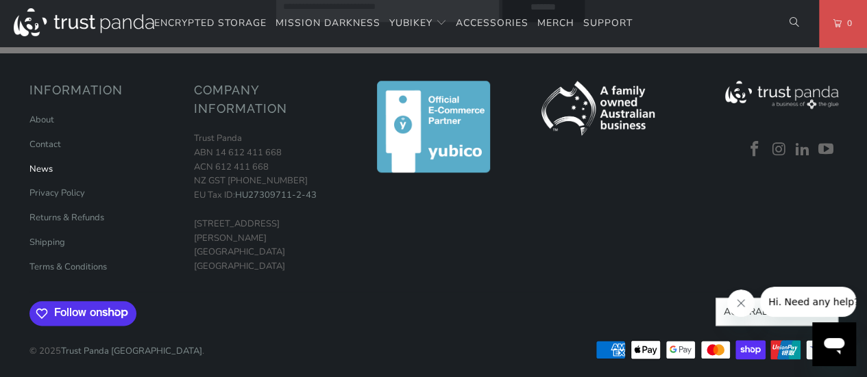  Describe the element at coordinates (410, 23) in the screenshot. I see `span: YubiKey` at that location.